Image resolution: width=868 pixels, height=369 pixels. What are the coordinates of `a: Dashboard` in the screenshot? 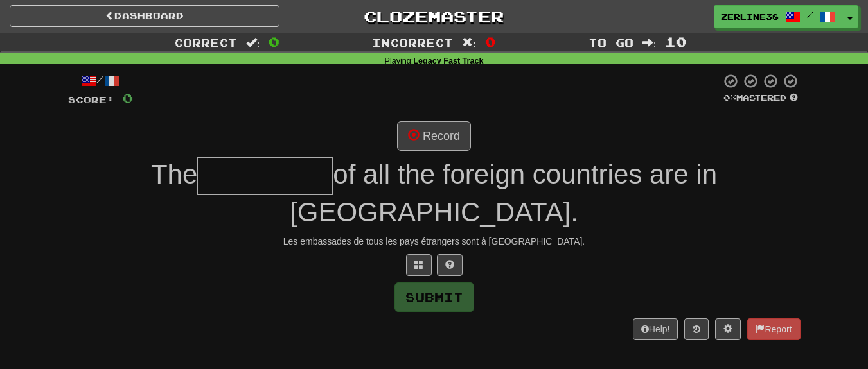 It's located at (145, 16).